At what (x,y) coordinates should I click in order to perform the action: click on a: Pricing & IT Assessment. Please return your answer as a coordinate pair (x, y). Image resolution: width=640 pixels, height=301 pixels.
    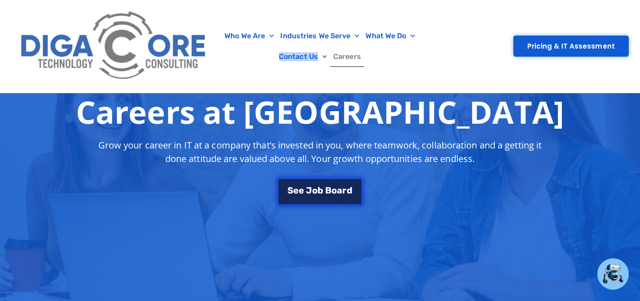
    Looking at the image, I should click on (571, 46).